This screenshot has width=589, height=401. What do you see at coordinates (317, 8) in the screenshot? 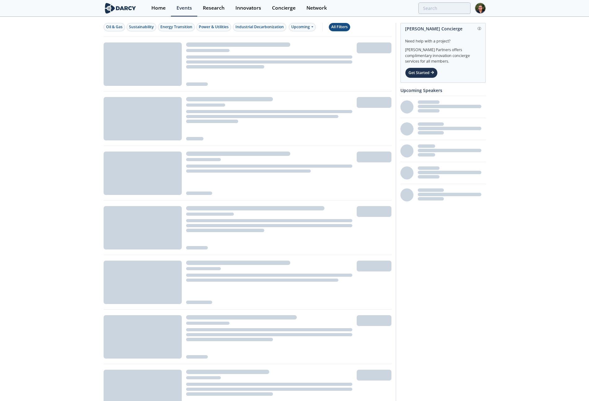
I see `div: Network` at bounding box center [317, 8].